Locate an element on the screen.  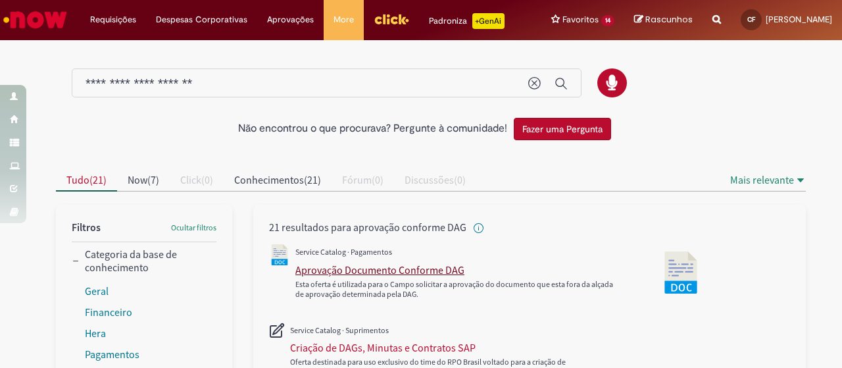
img: ServiceNow is located at coordinates (35, 20).